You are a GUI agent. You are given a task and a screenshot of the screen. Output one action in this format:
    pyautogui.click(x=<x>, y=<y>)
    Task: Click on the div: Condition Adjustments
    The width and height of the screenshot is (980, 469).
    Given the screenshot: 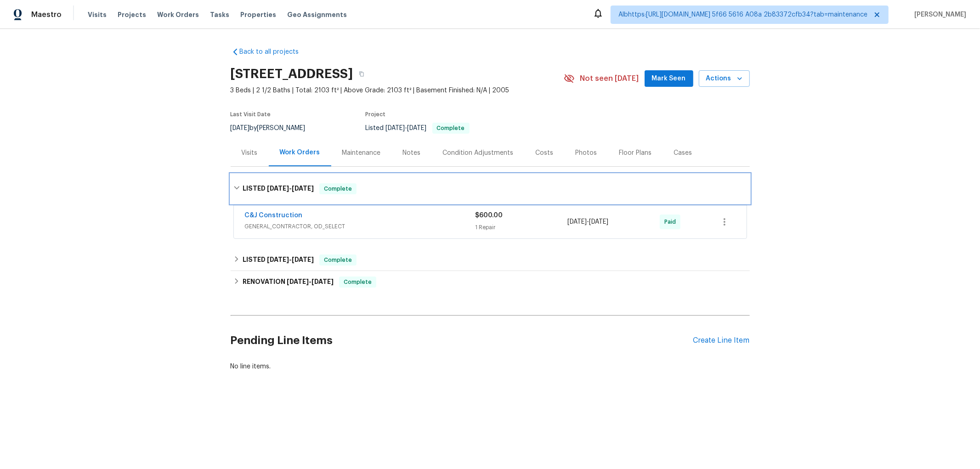 What is the action you would take?
    pyautogui.click(x=478, y=153)
    